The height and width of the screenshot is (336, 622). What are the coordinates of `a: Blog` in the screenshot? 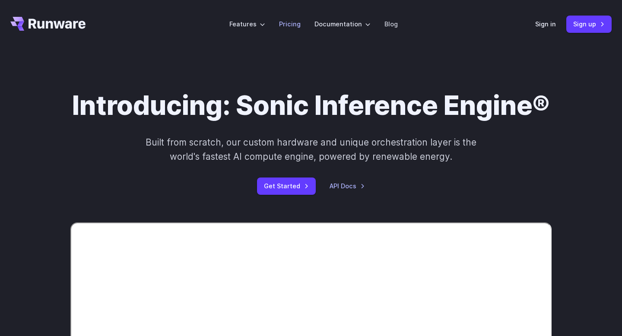 It's located at (391, 24).